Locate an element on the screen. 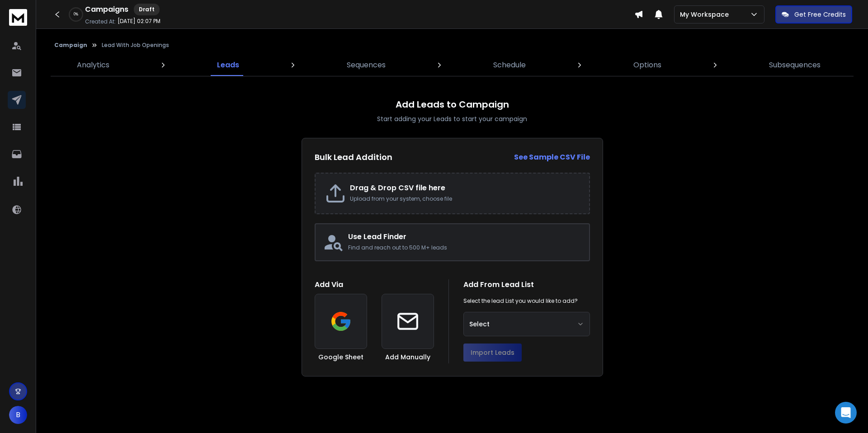  div: Open Intercom Messenger is located at coordinates (846, 412).